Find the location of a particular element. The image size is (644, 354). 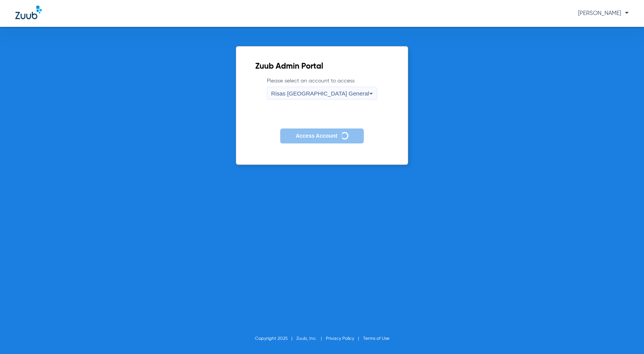

a: Terms of Use is located at coordinates (376, 339).